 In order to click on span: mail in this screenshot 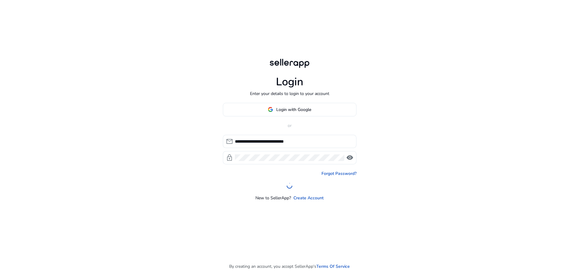, I will do `click(230, 141)`.